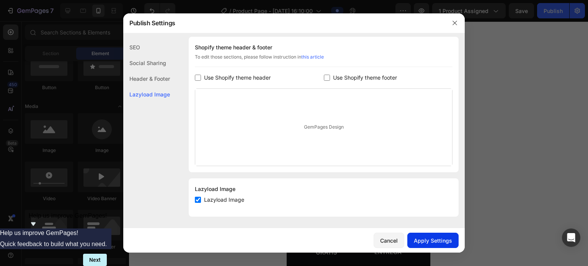 The image size is (588, 266). I want to click on div: Apply Settings, so click(433, 240).